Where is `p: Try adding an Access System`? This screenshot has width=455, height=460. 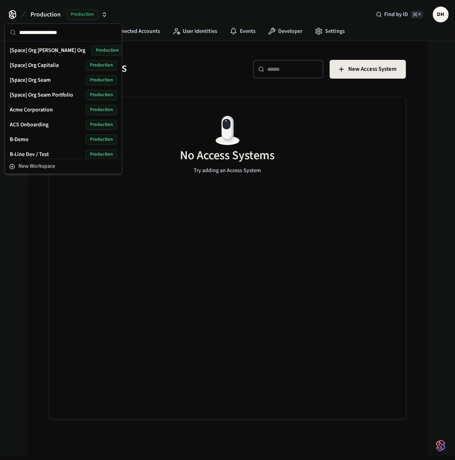 p: Try adding an Access System is located at coordinates (228, 171).